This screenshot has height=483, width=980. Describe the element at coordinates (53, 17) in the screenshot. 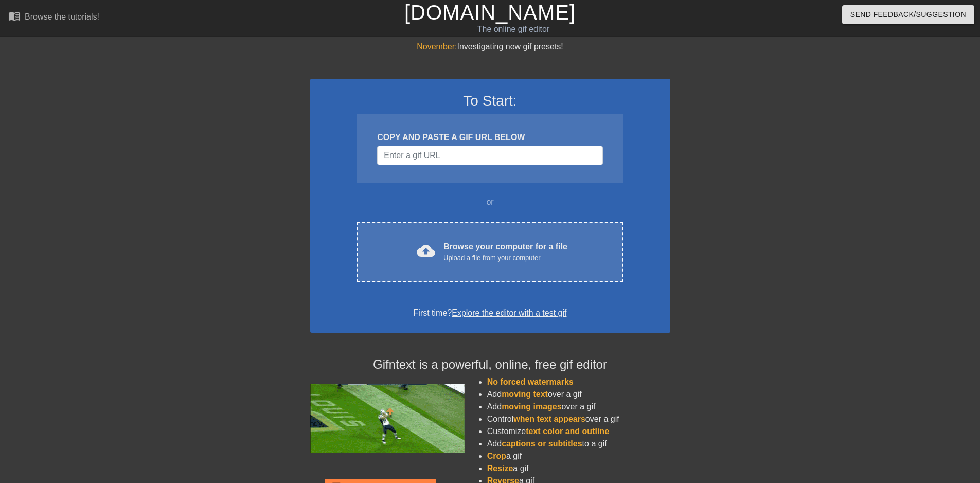

I see `a: Browse the tutorials!` at that location.